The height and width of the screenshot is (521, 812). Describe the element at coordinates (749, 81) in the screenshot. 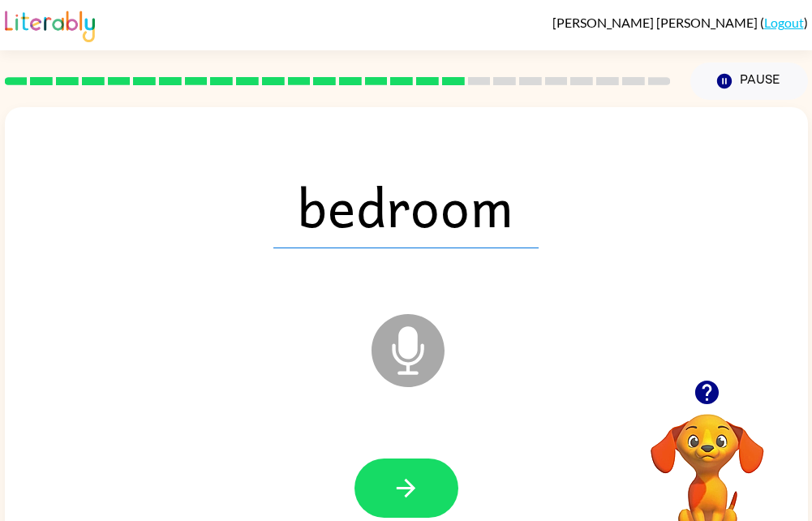

I see `button: Pause` at that location.